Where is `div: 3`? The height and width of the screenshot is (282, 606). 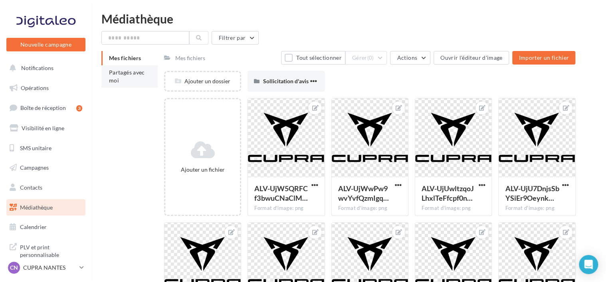
div: 3 is located at coordinates (79, 109).